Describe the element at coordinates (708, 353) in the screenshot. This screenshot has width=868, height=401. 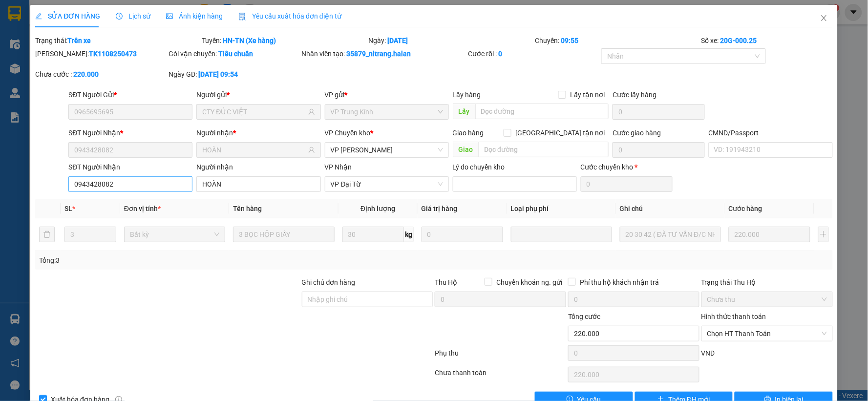
I see `span: VND` at that location.